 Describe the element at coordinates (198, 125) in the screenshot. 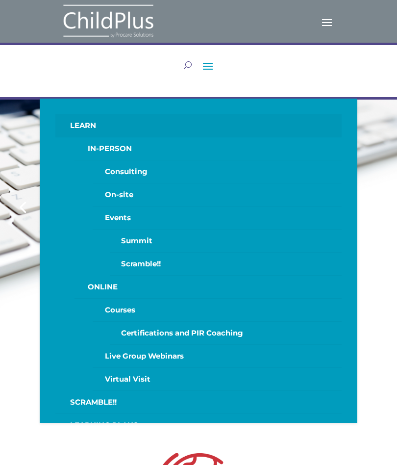

I see `a: LEARN` at that location.